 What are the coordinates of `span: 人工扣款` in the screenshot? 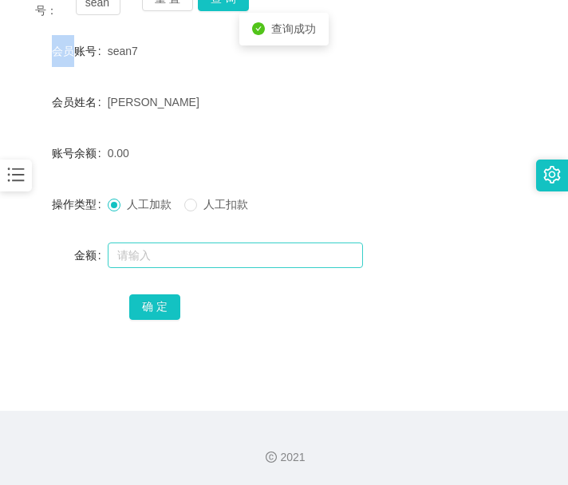 It's located at (226, 204).